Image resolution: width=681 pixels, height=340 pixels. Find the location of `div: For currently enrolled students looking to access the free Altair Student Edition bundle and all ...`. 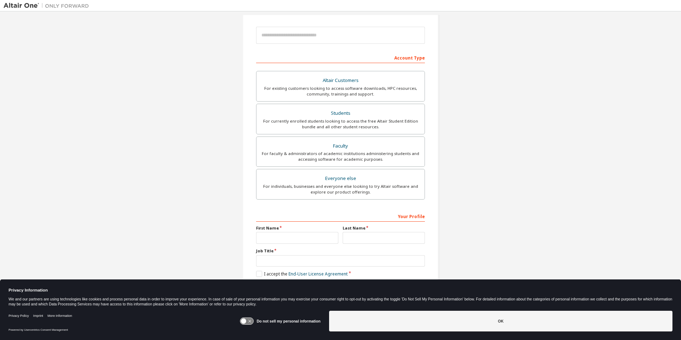

div: For currently enrolled students looking to access the free Altair Student Edition bundle and all ... is located at coordinates (341, 124).